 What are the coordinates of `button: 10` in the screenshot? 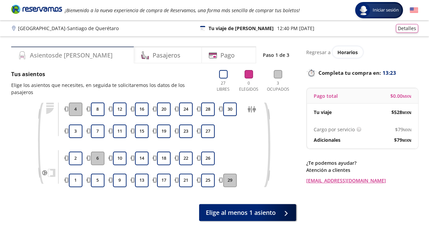 It's located at (120, 159).